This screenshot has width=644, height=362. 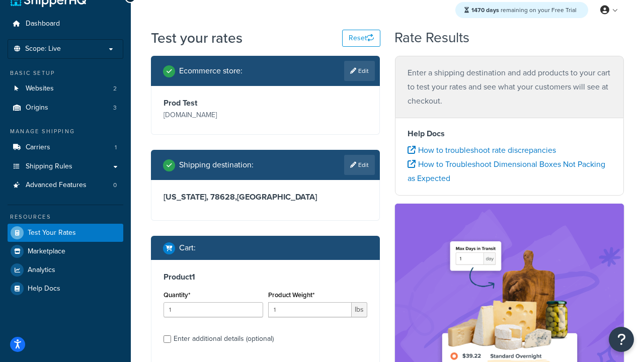 I want to click on strong: 1470 days, so click(x=485, y=10).